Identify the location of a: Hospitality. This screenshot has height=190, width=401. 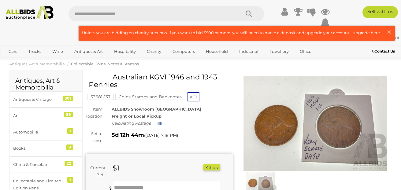
(125, 51).